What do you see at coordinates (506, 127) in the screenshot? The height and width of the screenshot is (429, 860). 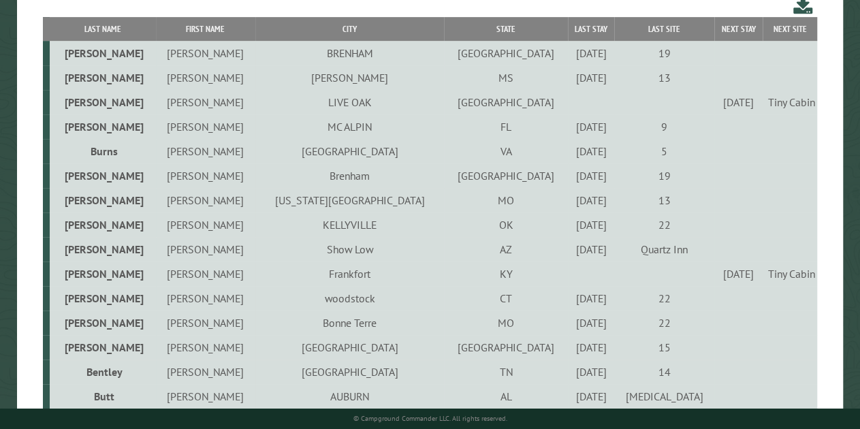 I see `td: FL` at bounding box center [506, 127].